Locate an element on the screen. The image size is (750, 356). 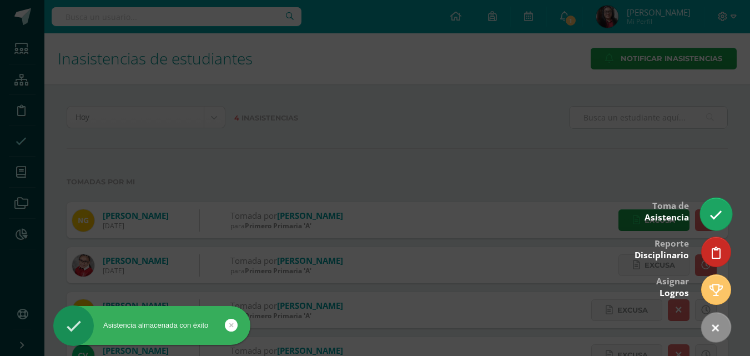
span: Logros is located at coordinates (674, 292).